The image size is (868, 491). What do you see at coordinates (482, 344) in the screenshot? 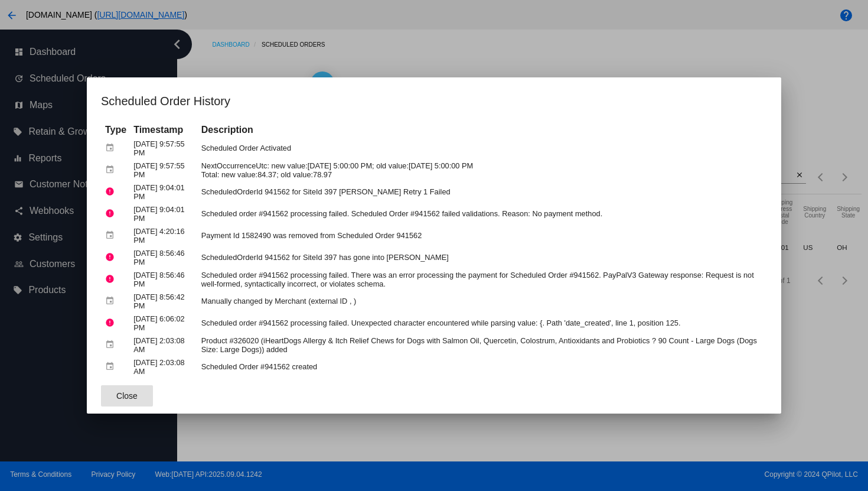
I see `td: Product #326020 (iHeartDogs Allergy & Itch Relief Chews for Dogs with Salmon Oil, Quercetin, Colo...` at bounding box center [482, 344].